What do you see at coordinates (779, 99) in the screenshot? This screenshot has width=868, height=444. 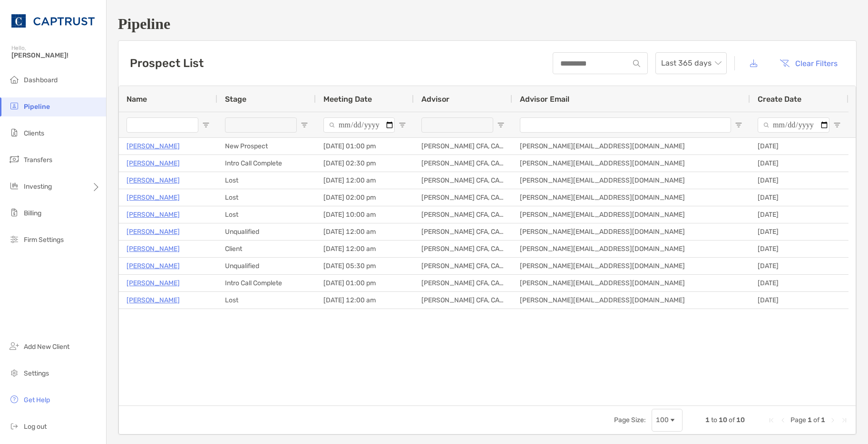 I see `span: Create Date` at bounding box center [779, 99].